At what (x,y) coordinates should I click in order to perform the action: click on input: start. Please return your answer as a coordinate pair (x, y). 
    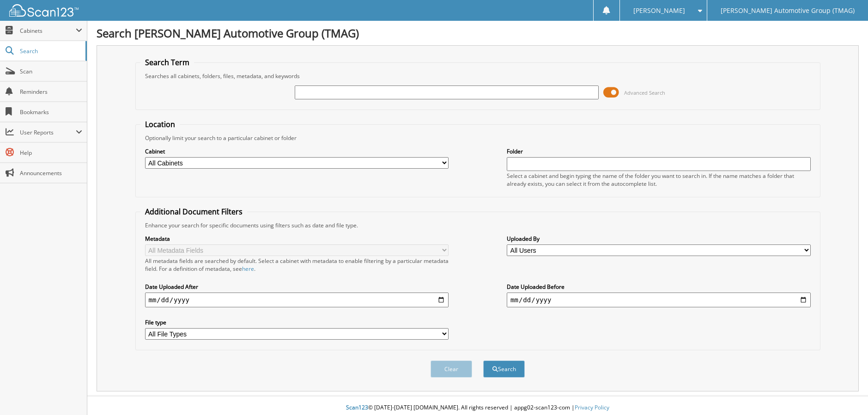
    Looking at the image, I should click on (297, 300).